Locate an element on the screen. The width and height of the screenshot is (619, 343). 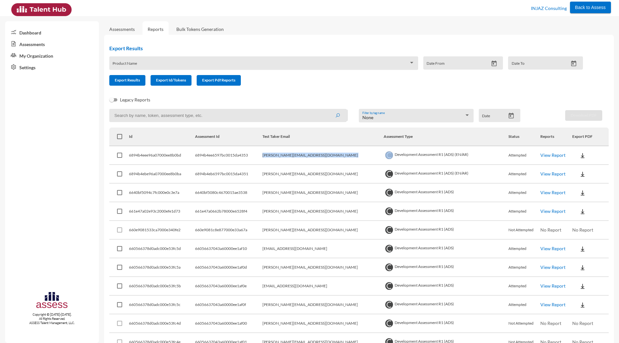
th: Status is located at coordinates (524, 137).